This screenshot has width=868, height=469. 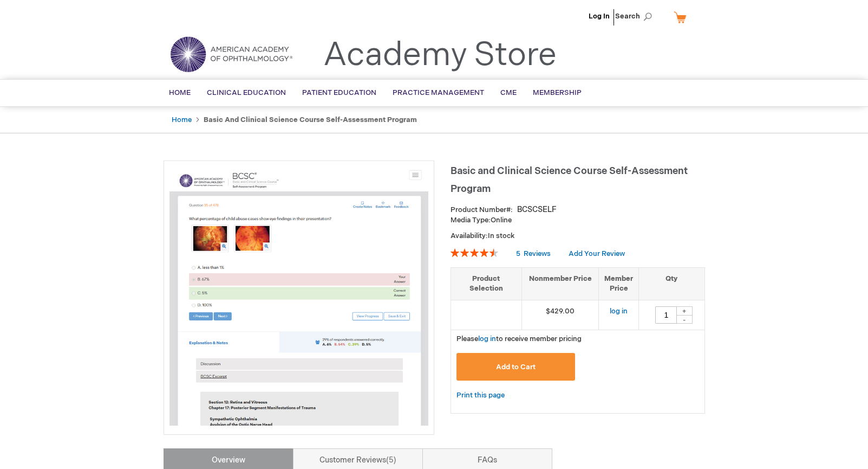 What do you see at coordinates (509, 93) in the screenshot?
I see `span: CME` at bounding box center [509, 93].